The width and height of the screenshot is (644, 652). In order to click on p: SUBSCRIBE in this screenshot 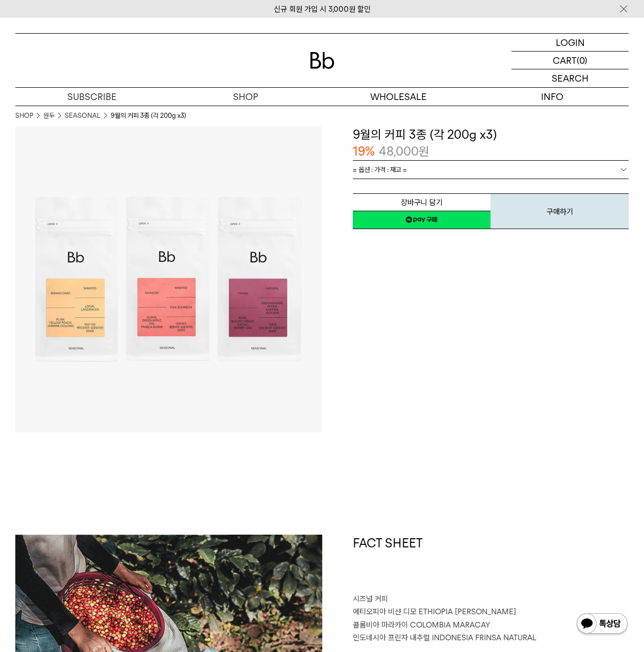, I will do `click(92, 97)`.